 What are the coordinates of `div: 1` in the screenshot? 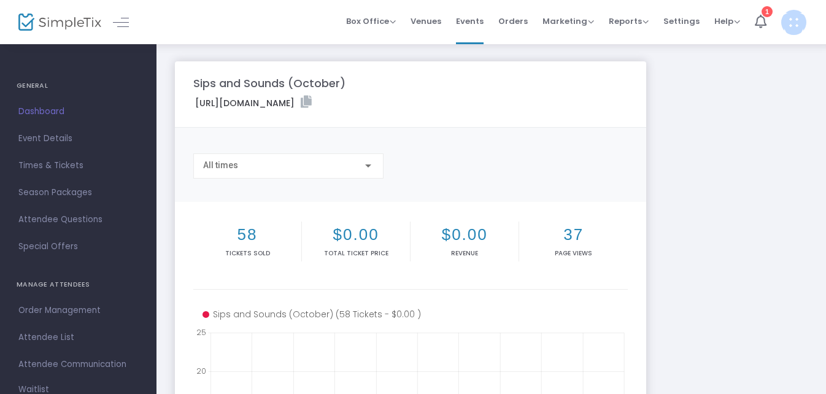 It's located at (767, 12).